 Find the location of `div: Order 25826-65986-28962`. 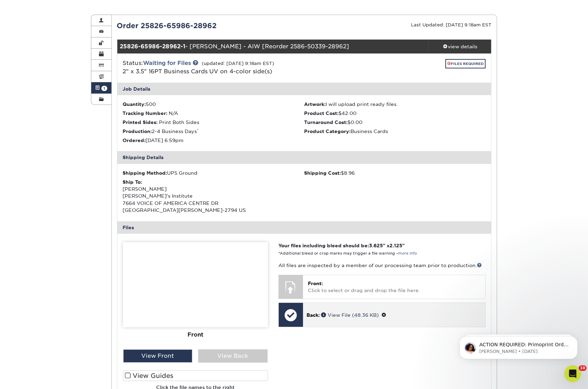

div: Order 25826-65986-28962 is located at coordinates (208, 26).